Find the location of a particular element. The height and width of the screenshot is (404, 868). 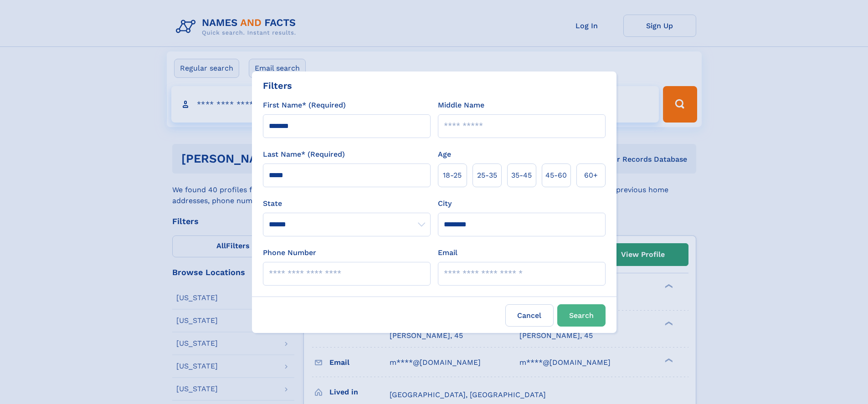

span: 35‑45 is located at coordinates (521, 176).